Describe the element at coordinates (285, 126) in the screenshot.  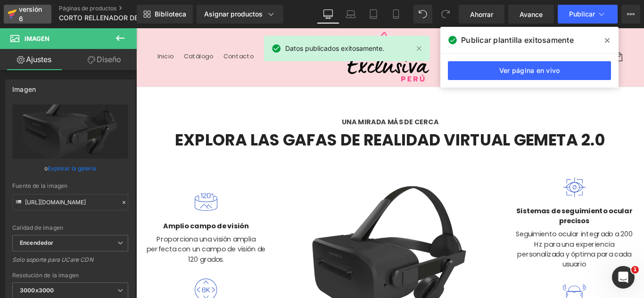
I see `font: EXPLORA LAS GAFAS DE REALIDAD VIRTUAL GEMETA 2.0` at that location.